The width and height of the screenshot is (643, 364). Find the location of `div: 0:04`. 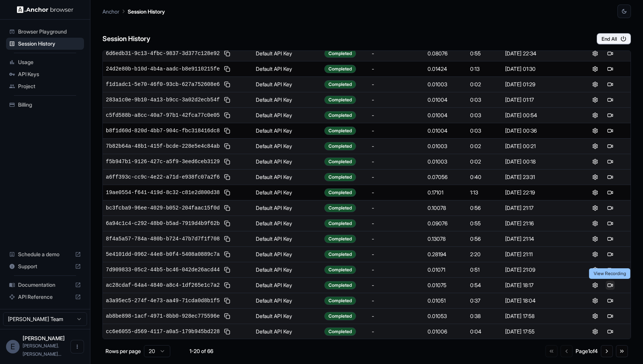

div: 0:04 is located at coordinates (485, 332).